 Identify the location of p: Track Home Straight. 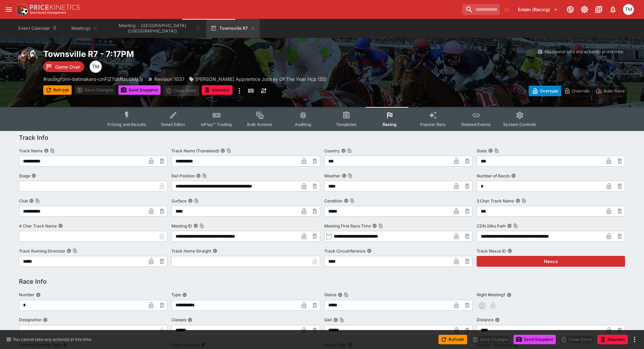
(191, 251).